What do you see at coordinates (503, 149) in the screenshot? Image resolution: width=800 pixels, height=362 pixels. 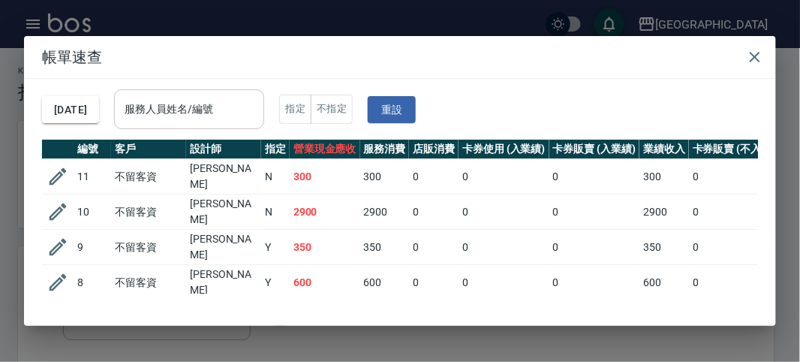 I see `th: 卡券使用 (入業績)` at bounding box center [503, 149].